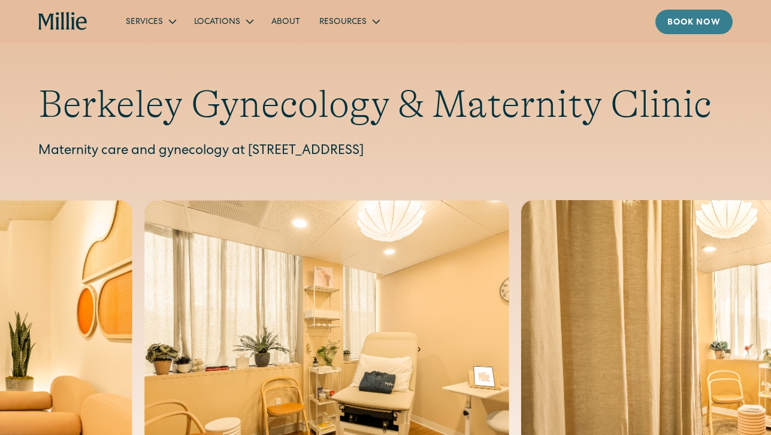 The height and width of the screenshot is (435, 771). Describe the element at coordinates (693, 22) in the screenshot. I see `a: Book now` at that location.